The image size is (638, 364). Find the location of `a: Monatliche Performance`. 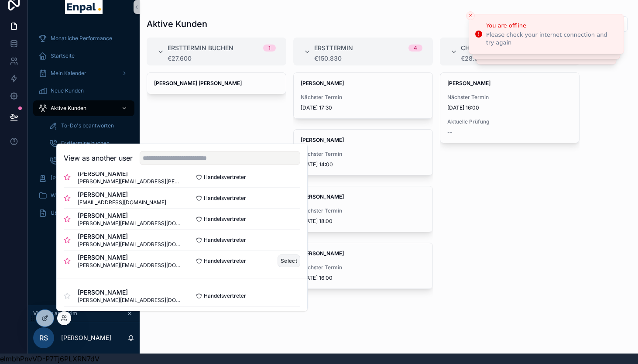

a: Monatliche Performance is located at coordinates (84, 39).